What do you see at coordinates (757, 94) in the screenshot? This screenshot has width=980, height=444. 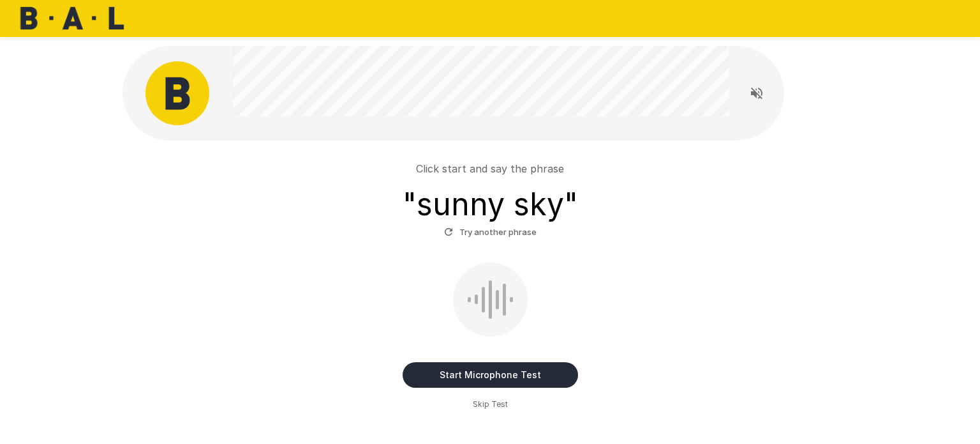 I see `button: Read questions aloud` at bounding box center [757, 94].